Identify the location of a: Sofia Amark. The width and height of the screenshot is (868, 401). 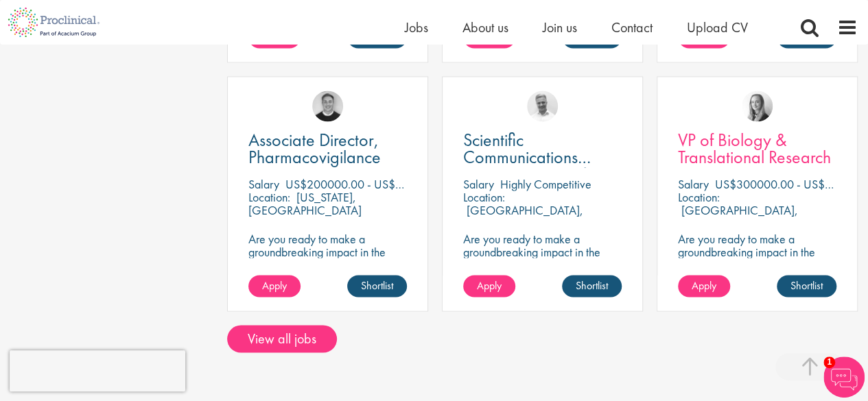
(757, 105).